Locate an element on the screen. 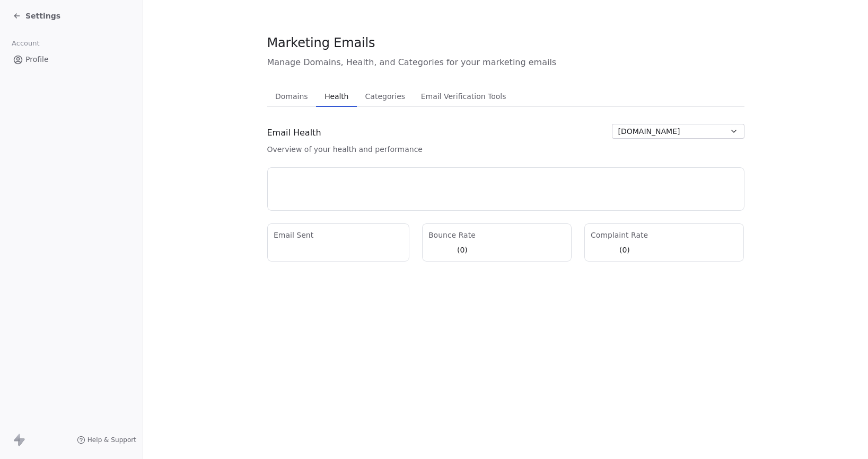  span: Email Health is located at coordinates (294, 133).